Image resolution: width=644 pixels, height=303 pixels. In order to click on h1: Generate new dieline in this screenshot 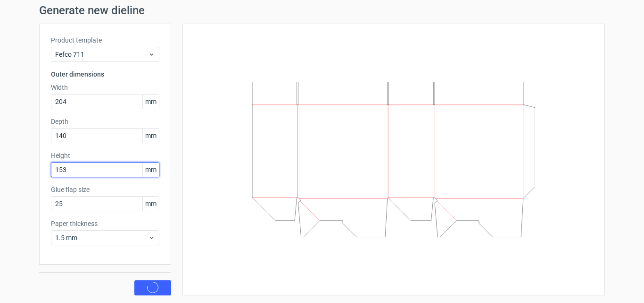, I will do `click(322, 10)`.